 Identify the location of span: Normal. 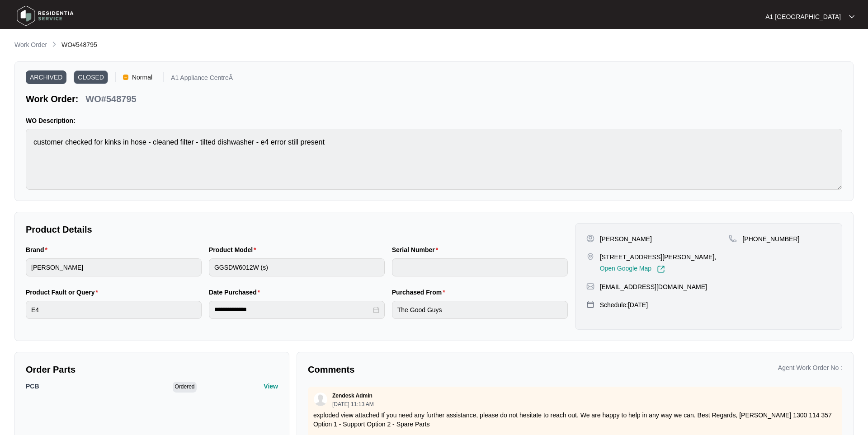
(142, 77).